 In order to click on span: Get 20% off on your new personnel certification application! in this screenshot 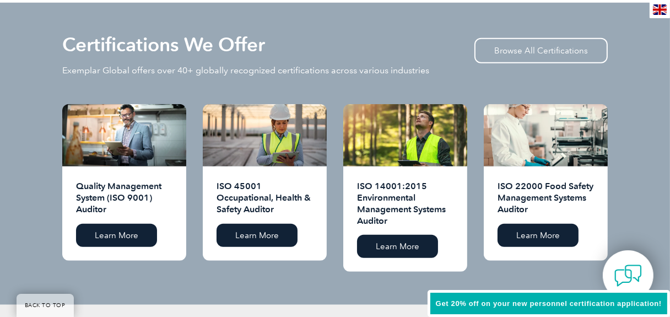, I will do `click(549, 303)`.